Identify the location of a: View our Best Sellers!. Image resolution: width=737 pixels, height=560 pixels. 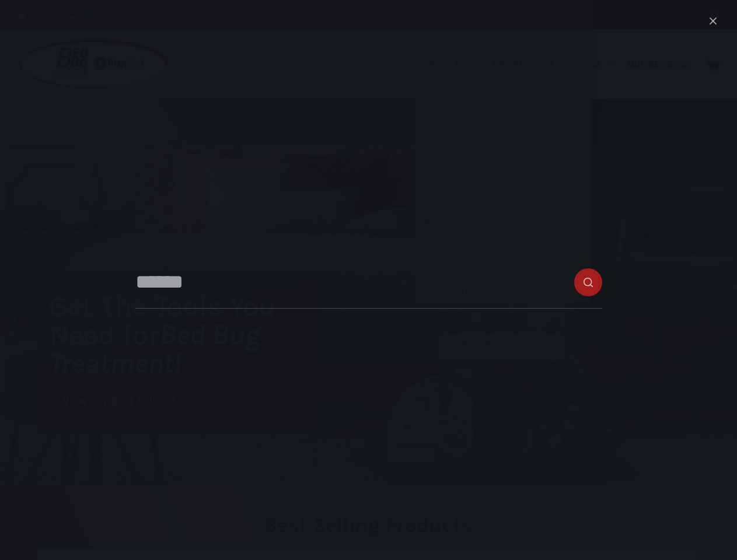
(119, 401).